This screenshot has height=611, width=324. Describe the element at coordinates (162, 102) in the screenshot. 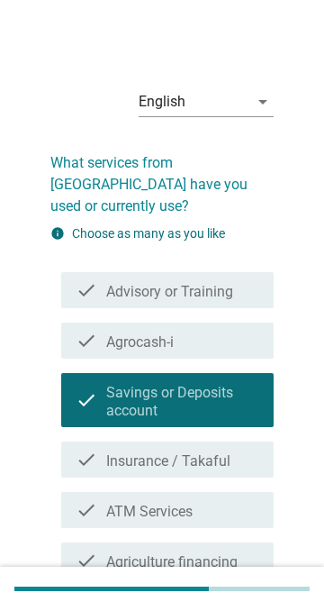

I see `div: English` at that location.